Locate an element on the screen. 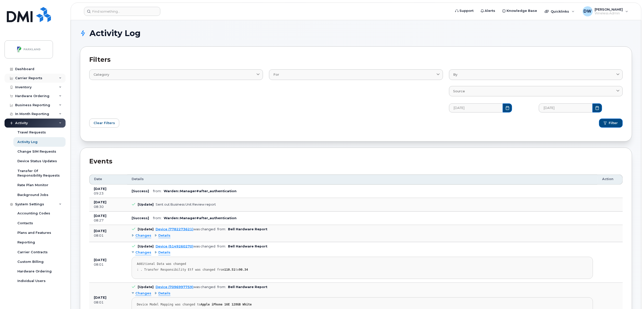 This screenshot has height=309, width=644. a: Category is located at coordinates (176, 74).